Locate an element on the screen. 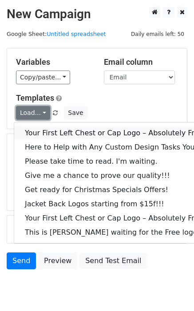 This screenshot has height=311, width=194. div: Chat Widget is located at coordinates (172, 290).